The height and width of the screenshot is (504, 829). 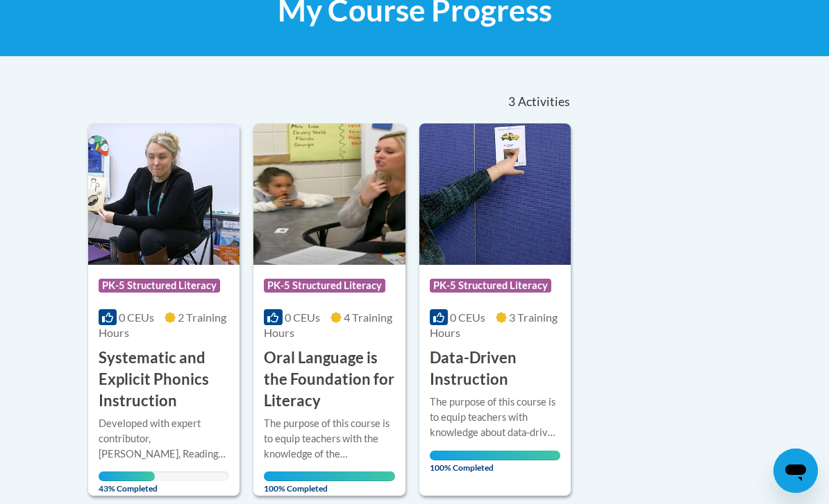 I want to click on span: Activities, so click(x=544, y=102).